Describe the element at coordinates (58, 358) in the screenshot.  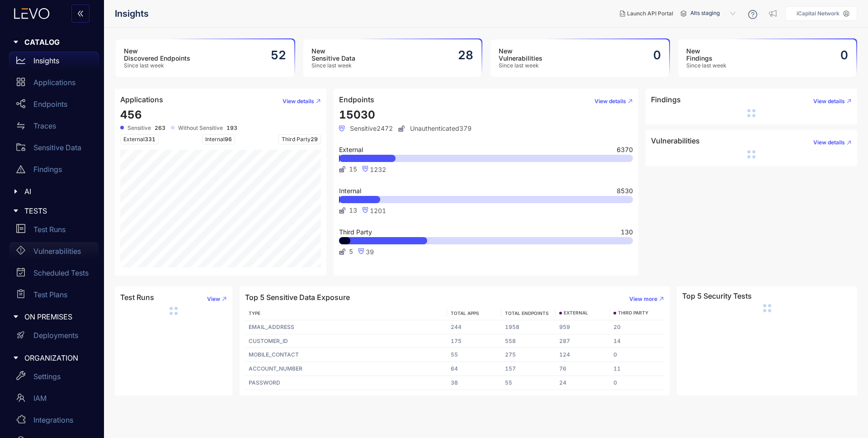
I see `span: ORGANIZATION` at that location.